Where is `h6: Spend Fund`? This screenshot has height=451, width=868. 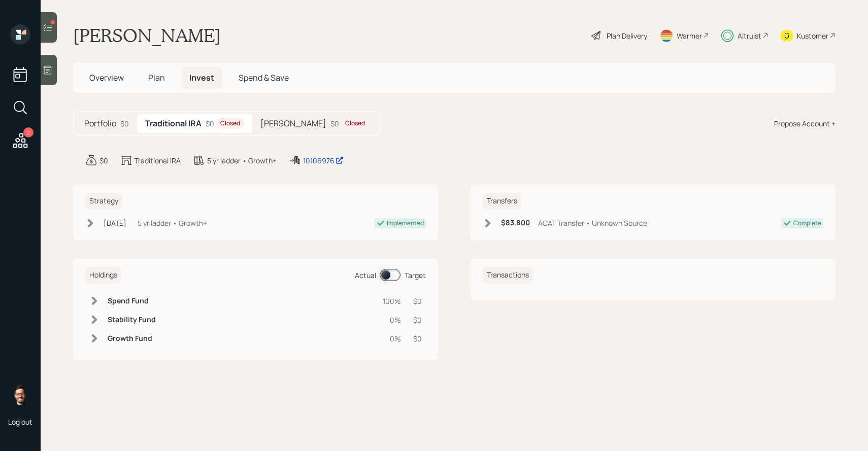
h6: Spend Fund is located at coordinates (131, 301).